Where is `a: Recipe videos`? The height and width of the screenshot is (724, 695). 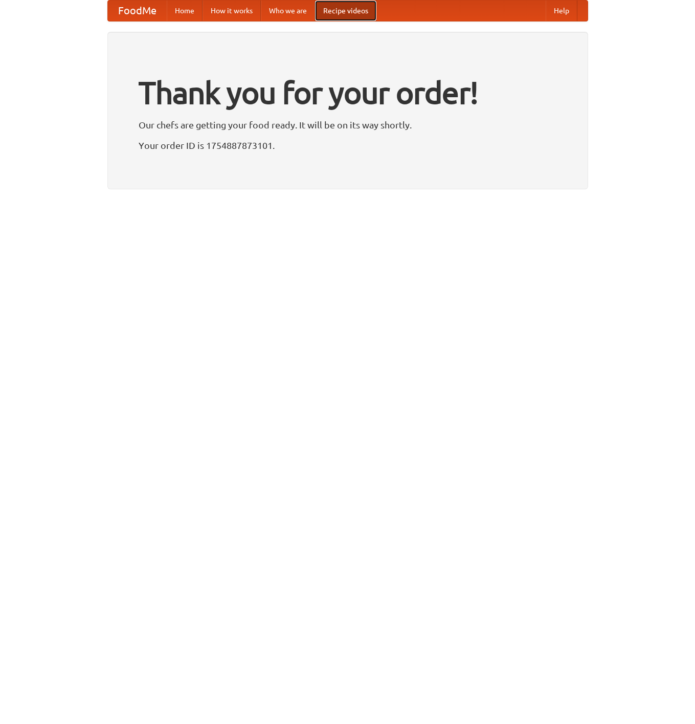 a: Recipe videos is located at coordinates (346, 11).